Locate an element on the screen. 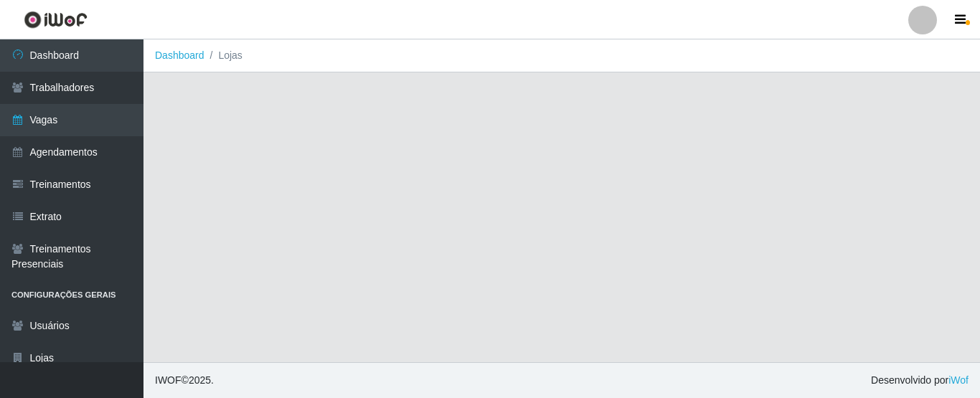 This screenshot has width=980, height=398. span: IWOF is located at coordinates (168, 380).